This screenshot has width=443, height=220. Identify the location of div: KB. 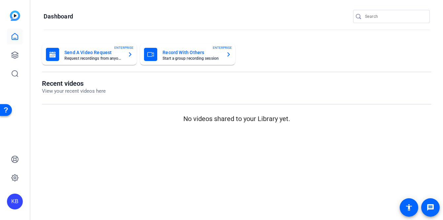
(15, 202).